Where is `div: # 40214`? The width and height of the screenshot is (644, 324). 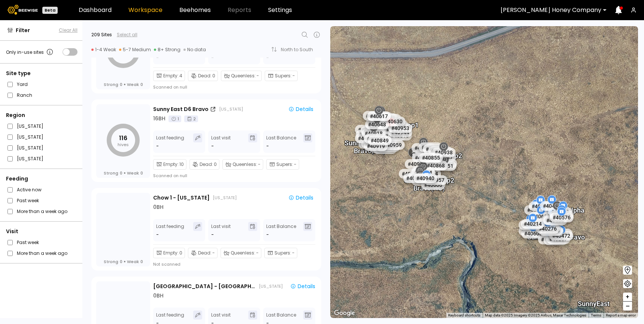 div: # 40214 is located at coordinates (533, 224).